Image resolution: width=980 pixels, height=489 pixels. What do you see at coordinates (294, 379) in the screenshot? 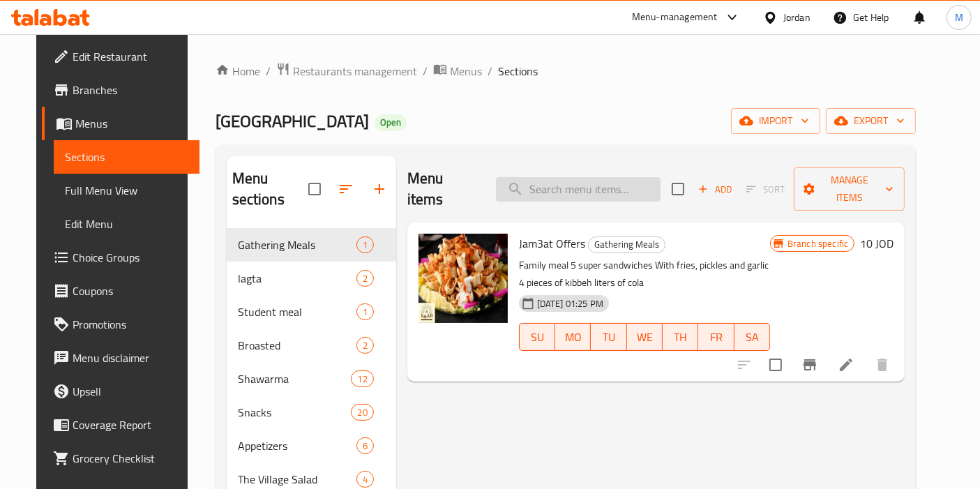
I see `div: Shawarma` at bounding box center [294, 379].